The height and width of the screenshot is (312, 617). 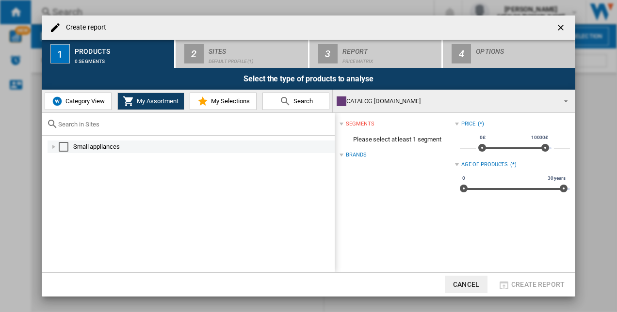 I want to click on div: 0 segments, so click(x=122, y=59).